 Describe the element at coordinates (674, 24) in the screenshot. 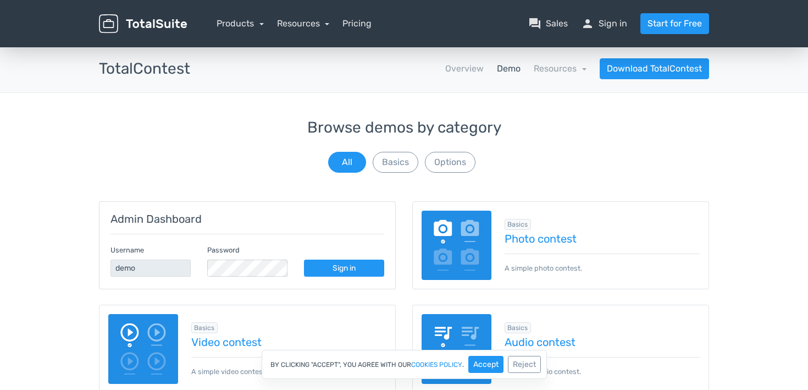

I see `a: Start for Free` at that location.